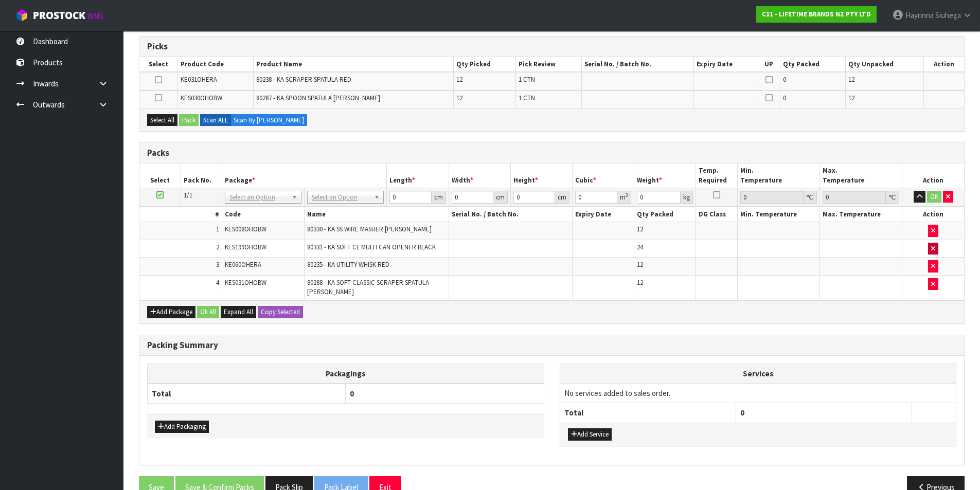 The width and height of the screenshot is (980, 490). Describe the element at coordinates (376, 214) in the screenshot. I see `th: Name` at that location.